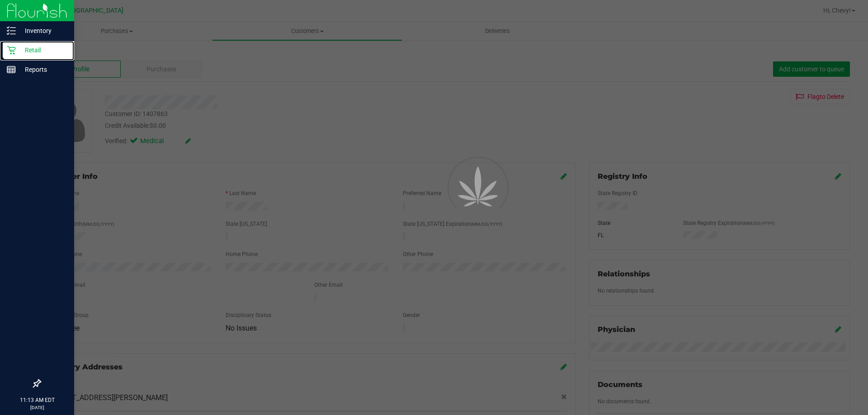 The width and height of the screenshot is (868, 415). What do you see at coordinates (11, 50) in the screenshot?
I see `inline-svg: Retail` at bounding box center [11, 50].